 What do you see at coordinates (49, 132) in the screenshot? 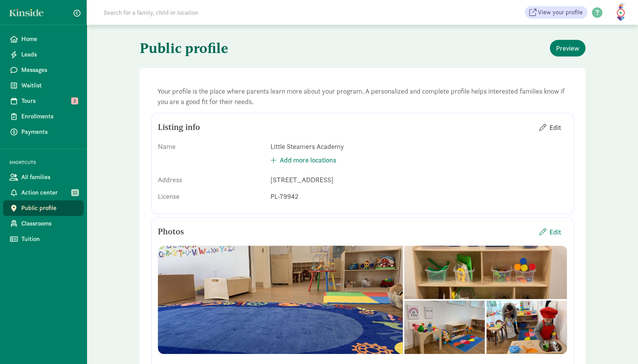
I see `span: Payments` at bounding box center [49, 132].